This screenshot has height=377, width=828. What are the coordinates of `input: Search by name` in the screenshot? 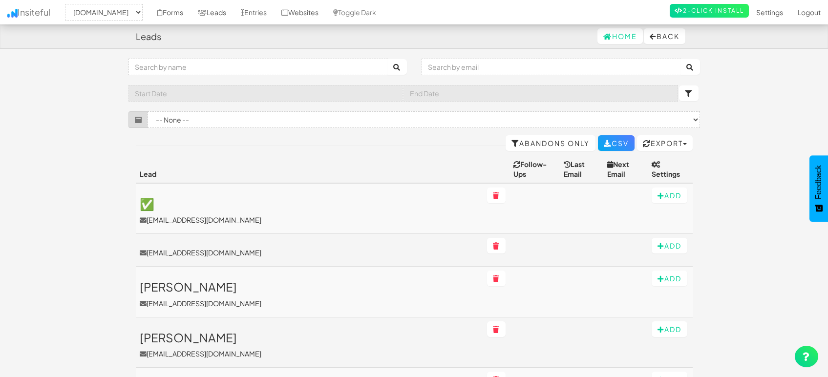 It's located at (258, 67).